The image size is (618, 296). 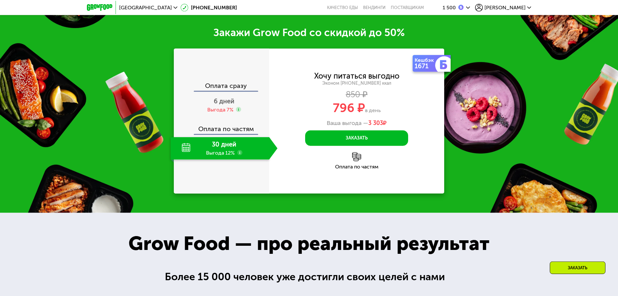 What do you see at coordinates (309, 277) in the screenshot?
I see `div: Более 15 000 человек уже достигли своих целей с нами` at bounding box center [309, 277].